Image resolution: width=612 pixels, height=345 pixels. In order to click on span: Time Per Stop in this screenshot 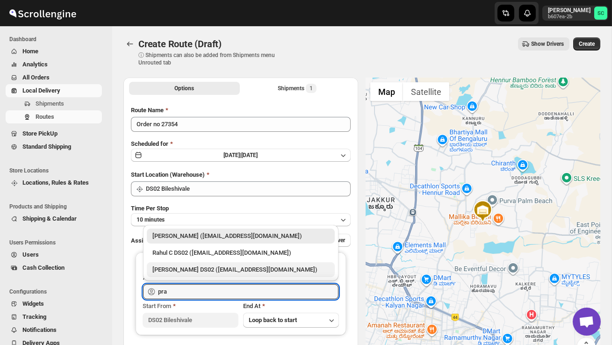, I will do `click(150, 208)`.